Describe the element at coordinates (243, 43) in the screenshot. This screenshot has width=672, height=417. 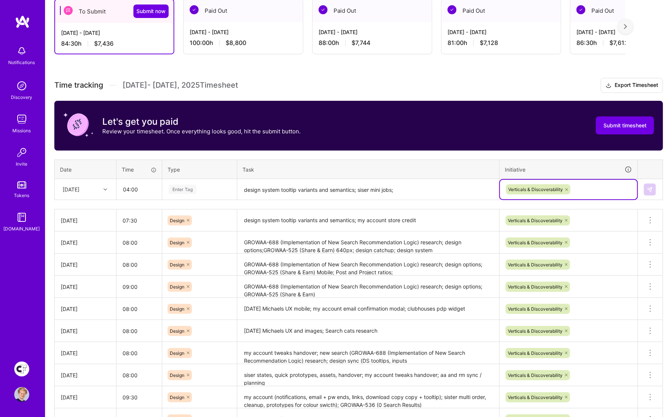
I see `div: 100:00 h` at that location.